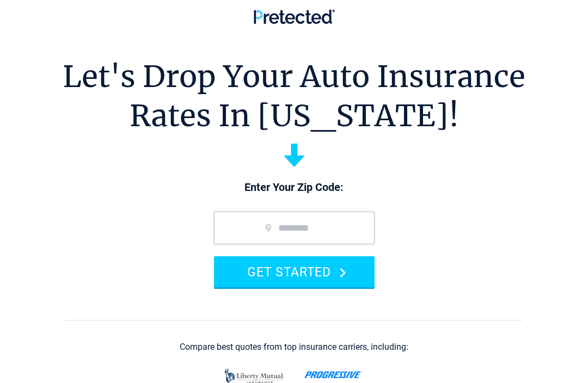  What do you see at coordinates (333, 375) in the screenshot?
I see `img: progressive` at bounding box center [333, 375].